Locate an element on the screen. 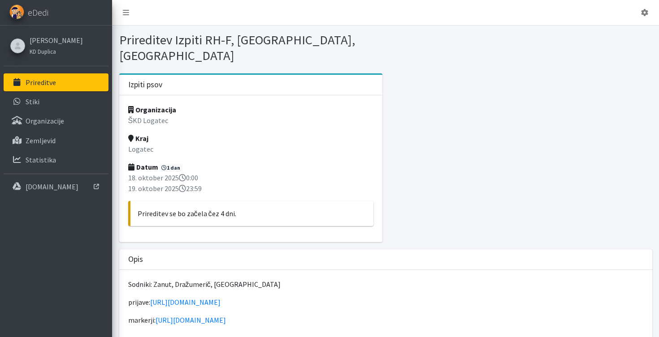 Image resolution: width=659 pixels, height=337 pixels. small: KD Duplica is located at coordinates (43, 52).